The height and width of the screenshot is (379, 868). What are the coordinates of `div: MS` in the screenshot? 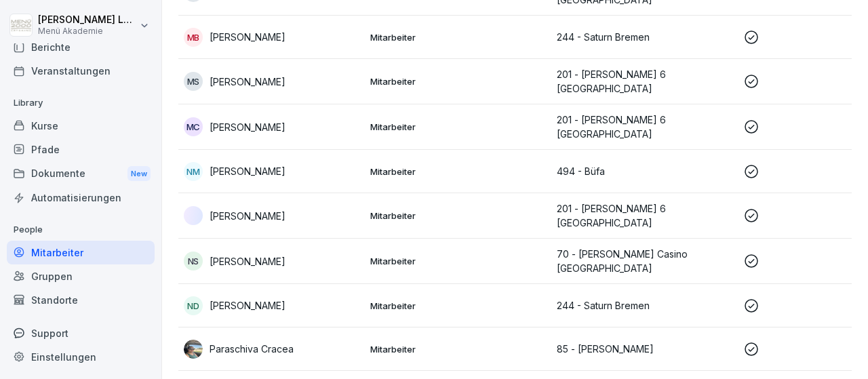 It's located at (193, 81).